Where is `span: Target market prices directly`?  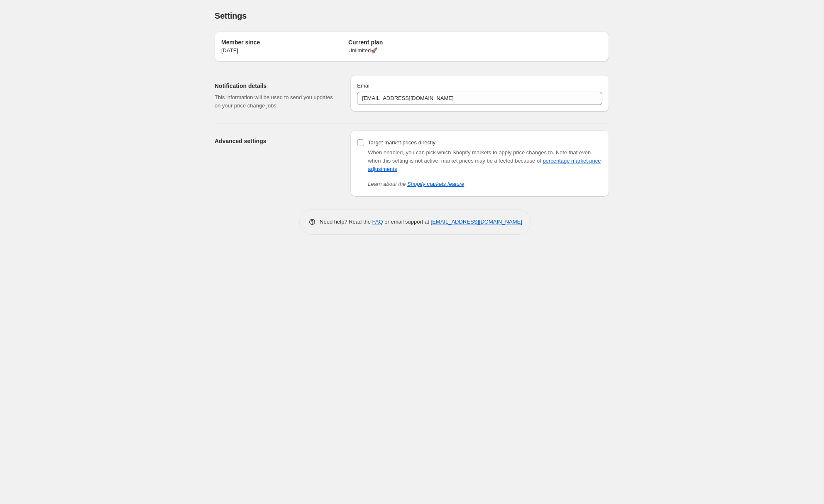
span: Target market prices directly is located at coordinates (402, 142).